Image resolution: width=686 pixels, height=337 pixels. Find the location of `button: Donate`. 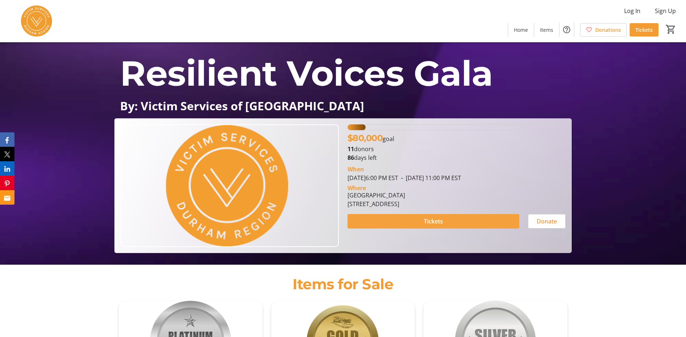

button: Donate is located at coordinates (547, 221).